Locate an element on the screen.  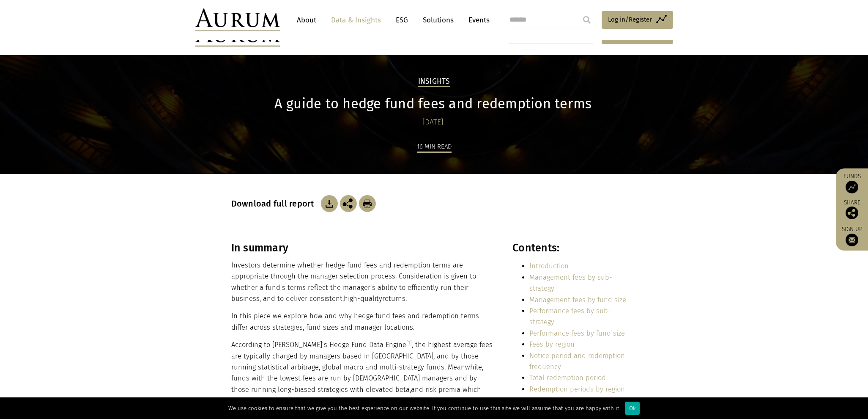
a: About is located at coordinates (307, 20).